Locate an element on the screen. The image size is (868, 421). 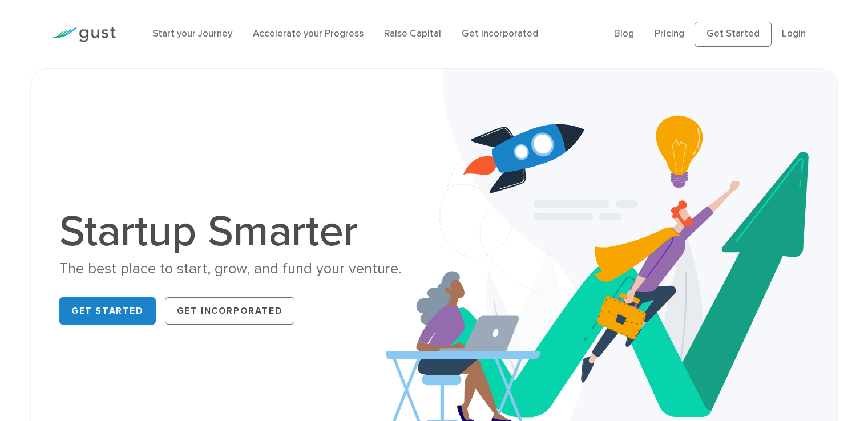
a: Raise Capital is located at coordinates (412, 34).